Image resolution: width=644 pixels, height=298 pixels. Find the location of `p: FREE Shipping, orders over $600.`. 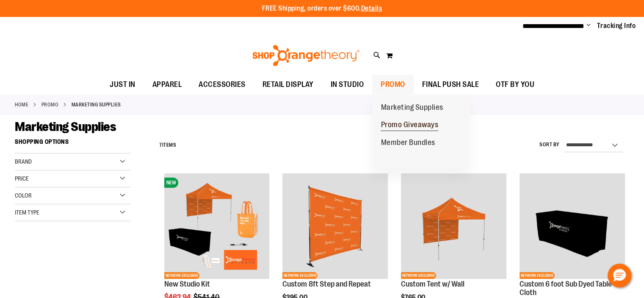

p: FREE Shipping, orders over $600. is located at coordinates (322, 8).